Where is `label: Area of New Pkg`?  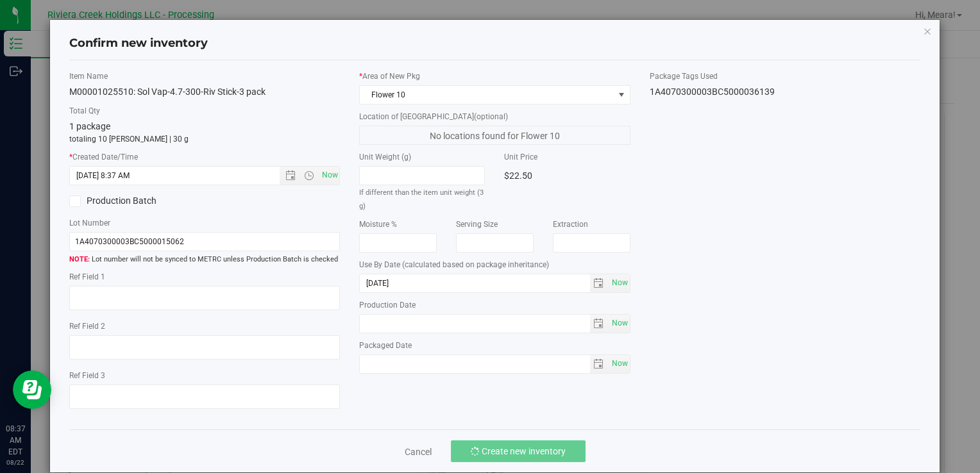
label: Area of New Pkg is located at coordinates (494, 76).